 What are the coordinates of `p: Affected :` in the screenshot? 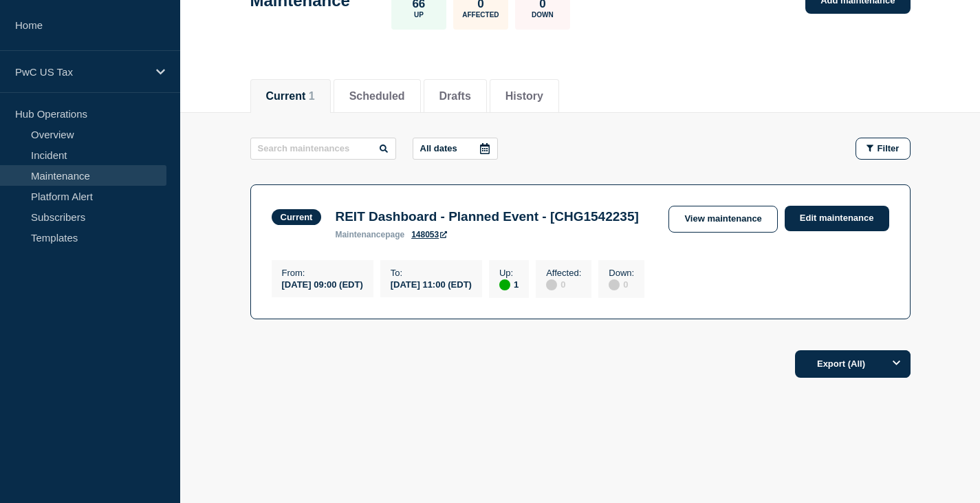 It's located at (563, 272).